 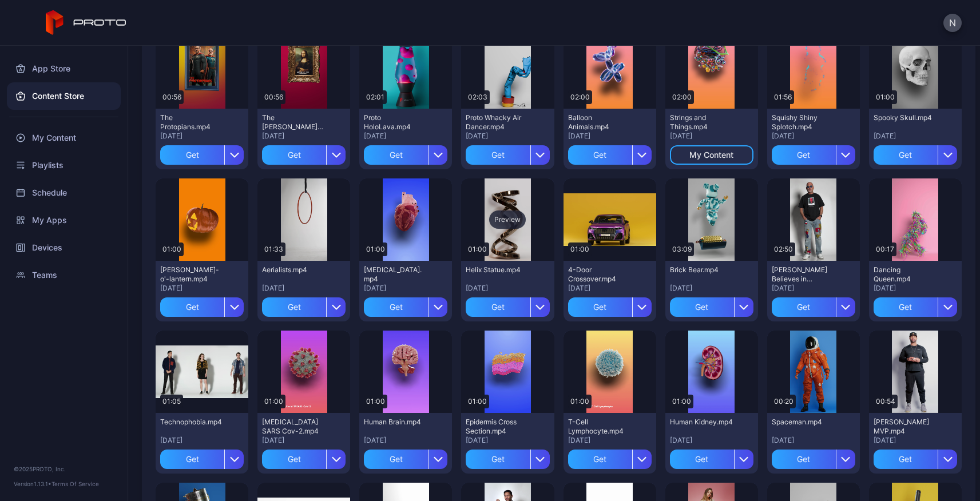 What do you see at coordinates (32, 484) in the screenshot?
I see `span: Version 1.13.1 •` at bounding box center [32, 484].